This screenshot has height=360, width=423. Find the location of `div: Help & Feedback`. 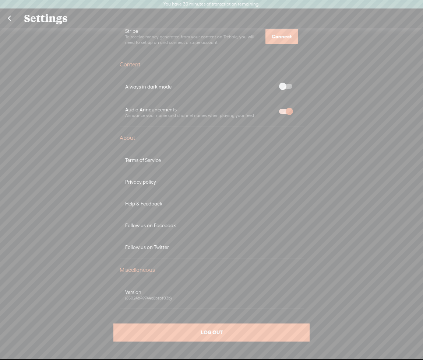

div: Help & Feedback is located at coordinates (212, 203).